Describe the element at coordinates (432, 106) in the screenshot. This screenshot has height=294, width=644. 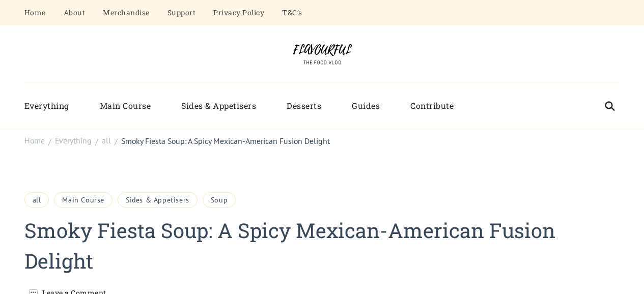
I see `a: Contribute` at that location.